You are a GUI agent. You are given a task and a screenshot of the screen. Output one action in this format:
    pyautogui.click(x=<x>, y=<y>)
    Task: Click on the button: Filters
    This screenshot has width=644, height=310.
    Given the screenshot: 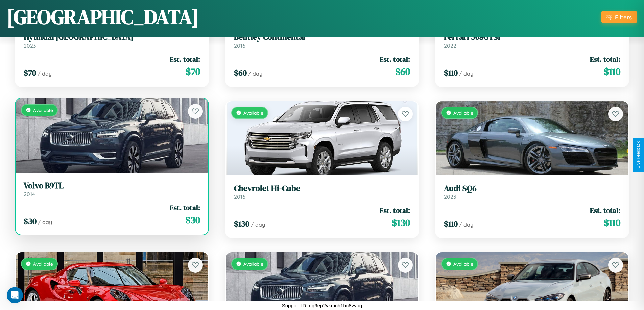 What is the action you would take?
    pyautogui.click(x=619, y=17)
    